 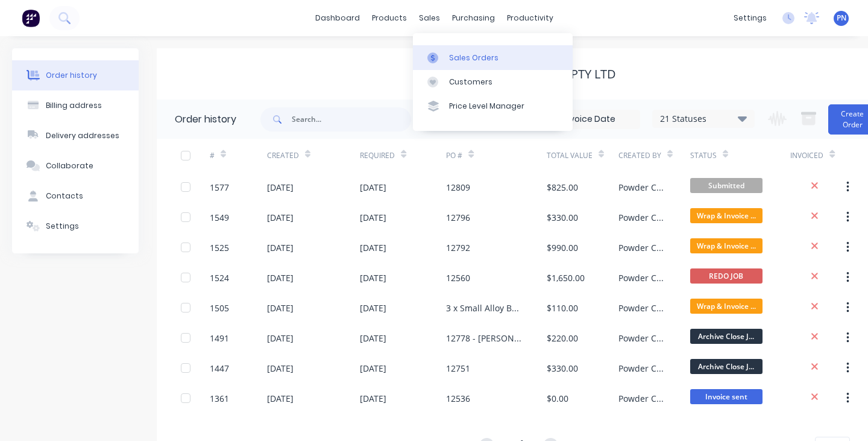 I want to click on div: settings, so click(x=751, y=18).